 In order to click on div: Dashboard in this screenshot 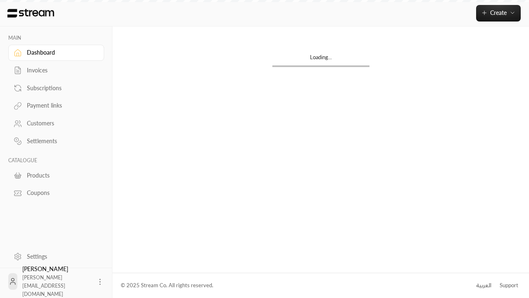, I will do `click(60, 53)`.